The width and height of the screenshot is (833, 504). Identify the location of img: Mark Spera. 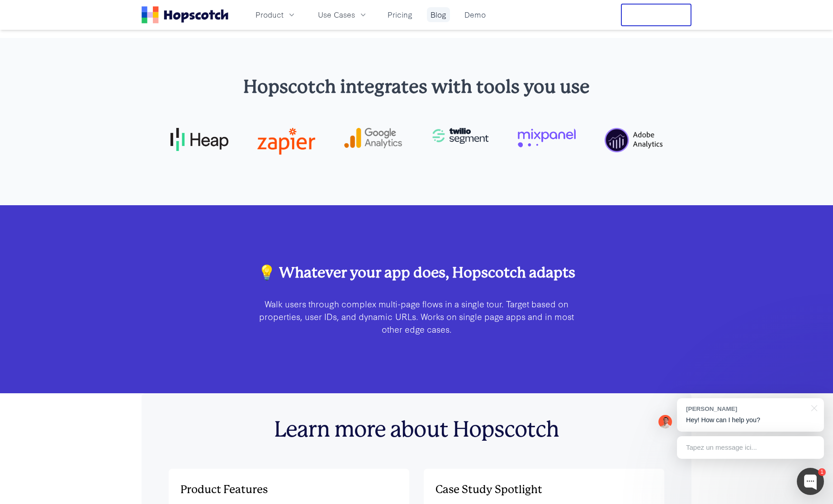
(665, 422).